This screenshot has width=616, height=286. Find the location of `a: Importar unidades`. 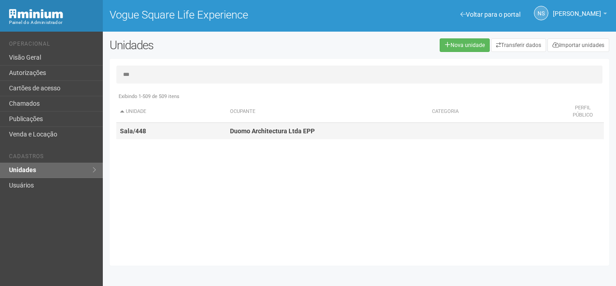

a: Importar unidades is located at coordinates (578, 45).